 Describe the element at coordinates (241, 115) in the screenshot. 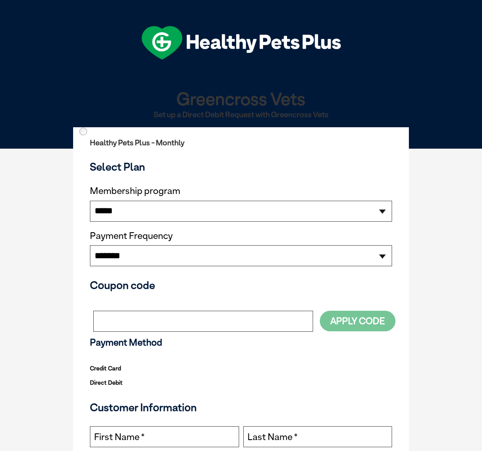

I see `h2: Set up a Direct Debit Request with Greencross Vets` at that location.